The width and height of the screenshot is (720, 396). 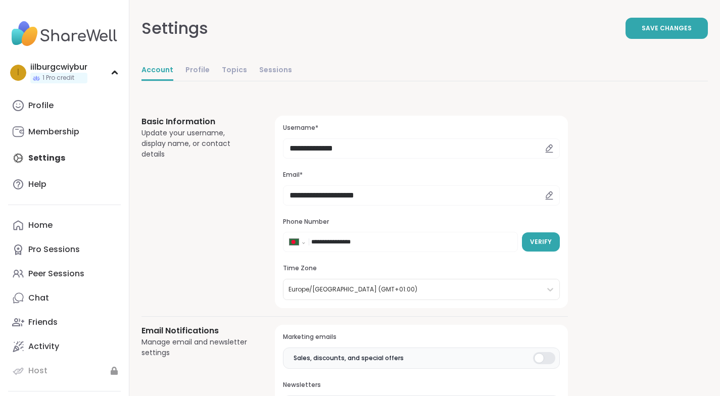 What do you see at coordinates (59, 67) in the screenshot?
I see `div: iilburgcwiybur` at bounding box center [59, 67].